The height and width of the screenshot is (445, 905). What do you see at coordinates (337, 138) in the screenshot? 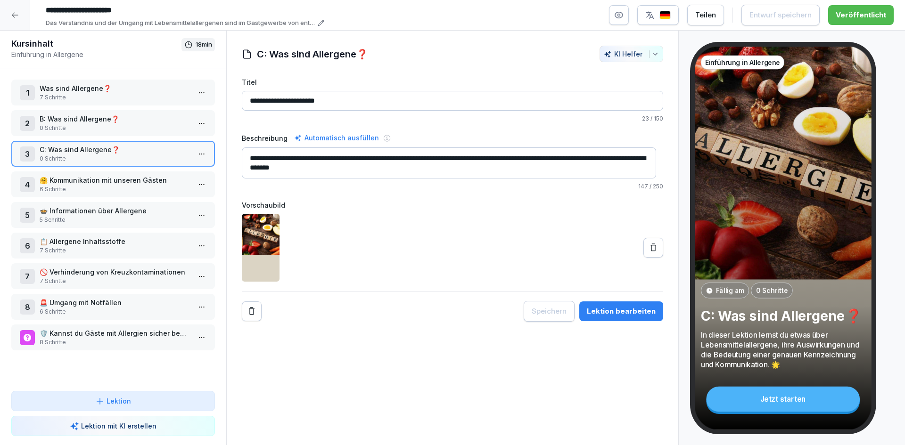
I see `div: Automatisch ausfüllen` at bounding box center [337, 138].